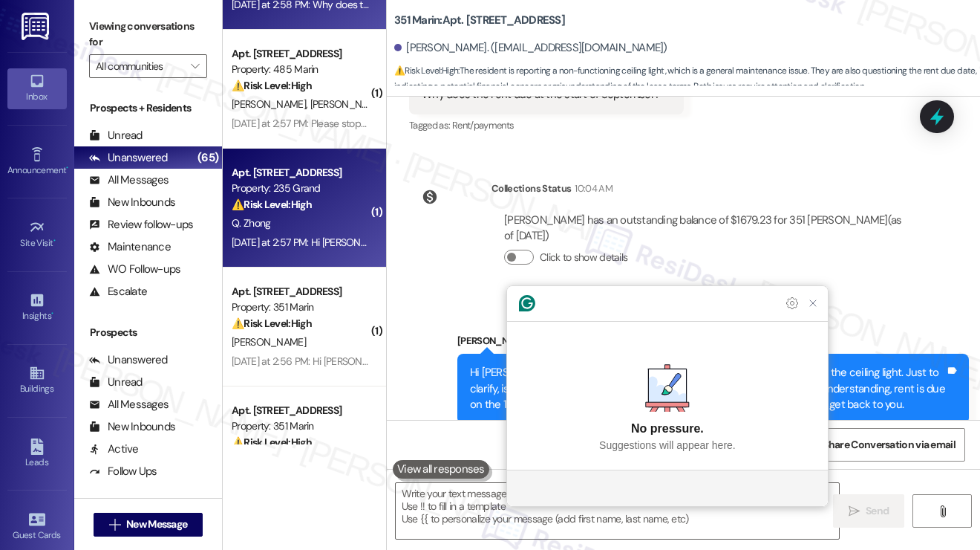 The width and height of the screenshot is (980, 550). Describe the element at coordinates (140, 66) in the screenshot. I see `input: All communities` at that location.